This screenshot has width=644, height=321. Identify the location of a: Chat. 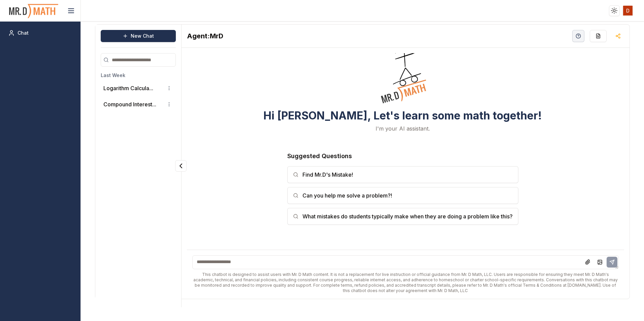
(40, 33).